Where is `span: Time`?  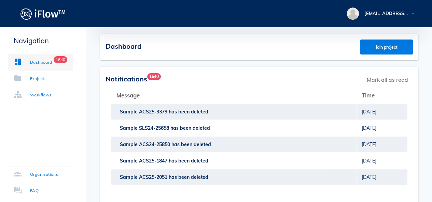 span: Time is located at coordinates (368, 95).